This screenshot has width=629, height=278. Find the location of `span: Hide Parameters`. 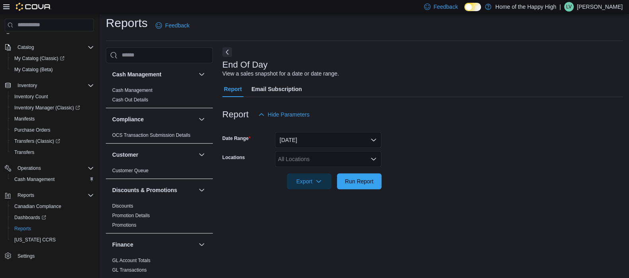

span: Hide Parameters is located at coordinates (288, 114).